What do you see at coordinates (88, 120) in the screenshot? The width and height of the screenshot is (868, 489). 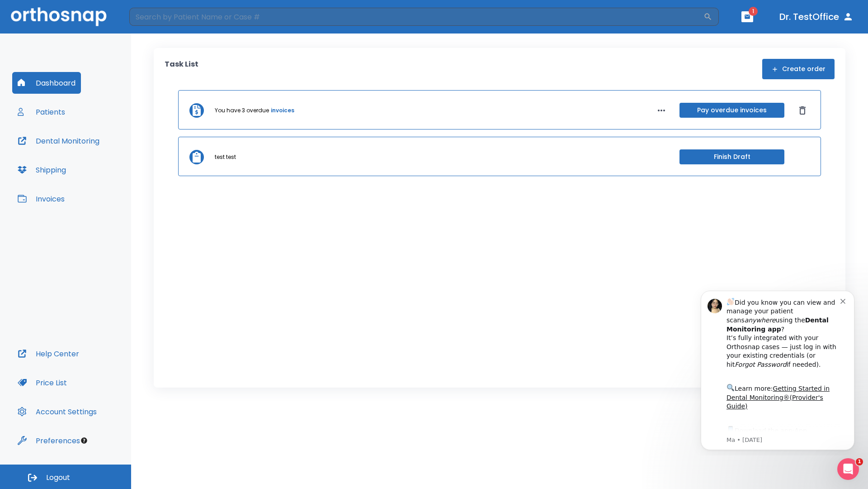 I see `a: (Provider's Guide)` at bounding box center [88, 120].